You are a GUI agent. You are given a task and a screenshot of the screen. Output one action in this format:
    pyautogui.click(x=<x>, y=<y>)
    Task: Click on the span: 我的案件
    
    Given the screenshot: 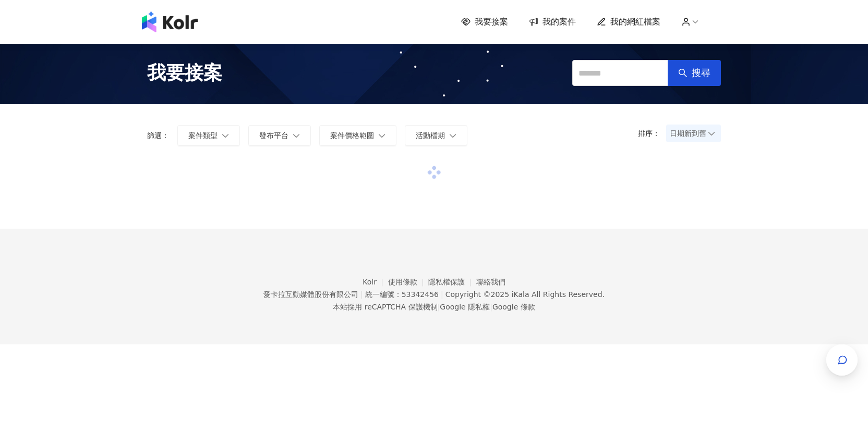 What is the action you would take?
    pyautogui.click(x=559, y=22)
    